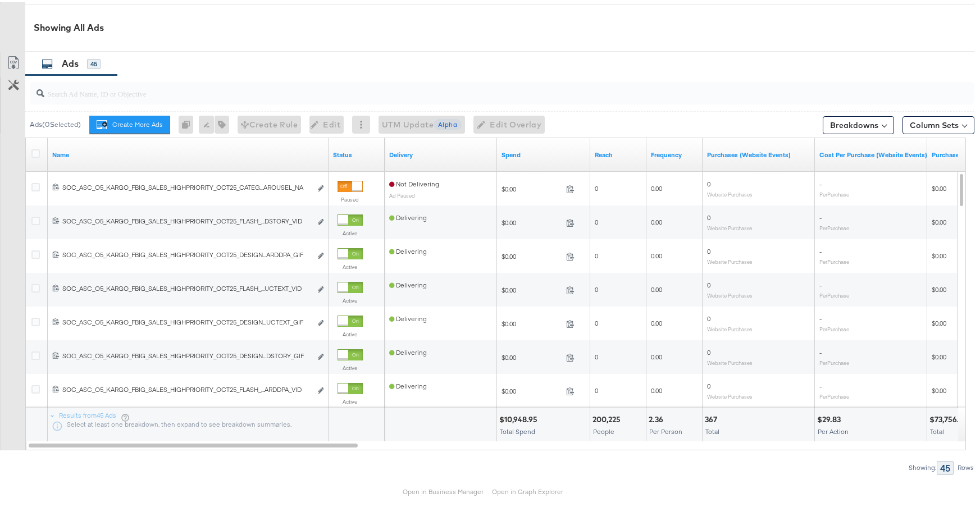 This screenshot has width=980, height=507. Describe the element at coordinates (186, 387) in the screenshot. I see `div: SOC_ASC_O5_KARGO_FBIG_SALES_HIGHPRIORITY_OCT25_FLASH_...ARDDPA_VID` at that location.